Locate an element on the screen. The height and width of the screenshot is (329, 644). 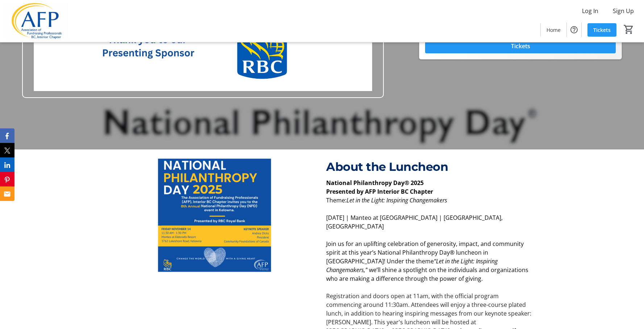
span: Log In is located at coordinates (590, 11).